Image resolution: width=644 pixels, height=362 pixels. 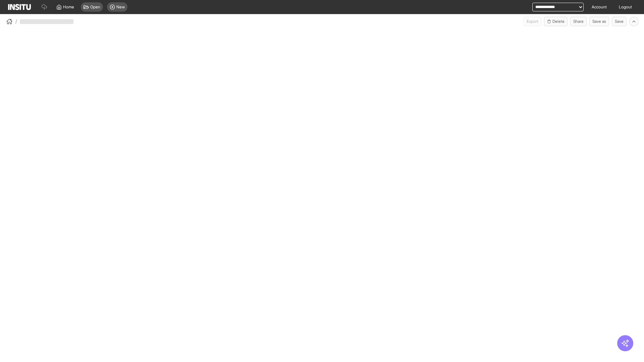 What do you see at coordinates (533, 22) in the screenshot?
I see `span: Can currently only export from Insights reports.` at bounding box center [533, 22].